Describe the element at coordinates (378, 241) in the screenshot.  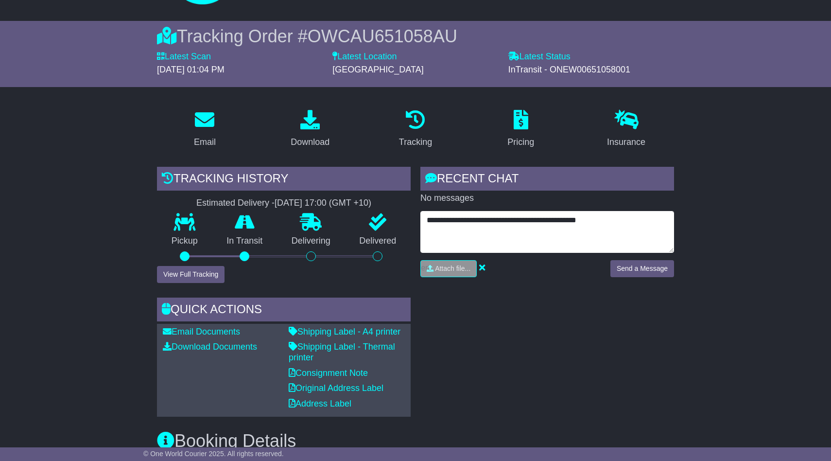
I see `p: Delivered` at that location.